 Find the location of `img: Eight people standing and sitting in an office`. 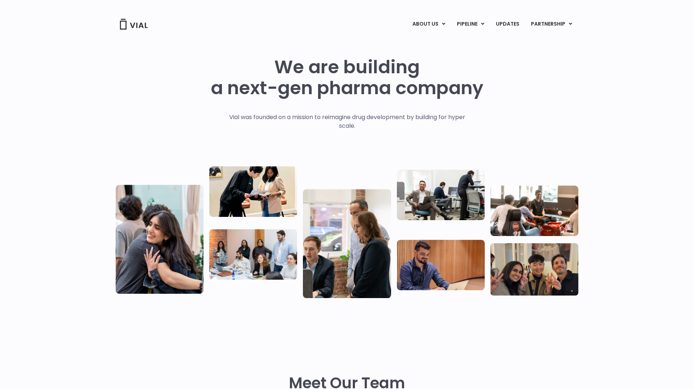

img: Eight people standing and sitting in an office is located at coordinates (253, 255).